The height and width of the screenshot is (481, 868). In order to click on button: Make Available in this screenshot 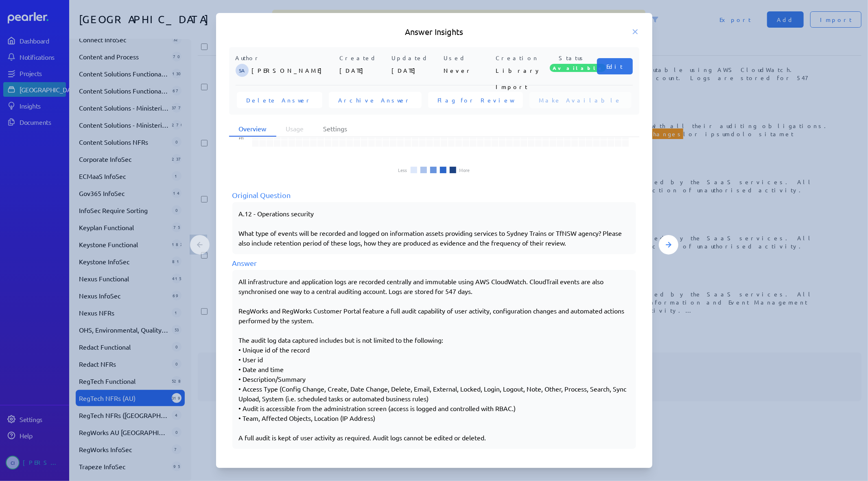, I will do `click(580, 100)`.